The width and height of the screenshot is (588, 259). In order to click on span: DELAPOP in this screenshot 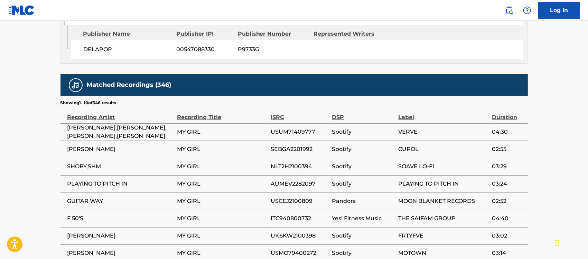, I will do `click(127, 49)`.